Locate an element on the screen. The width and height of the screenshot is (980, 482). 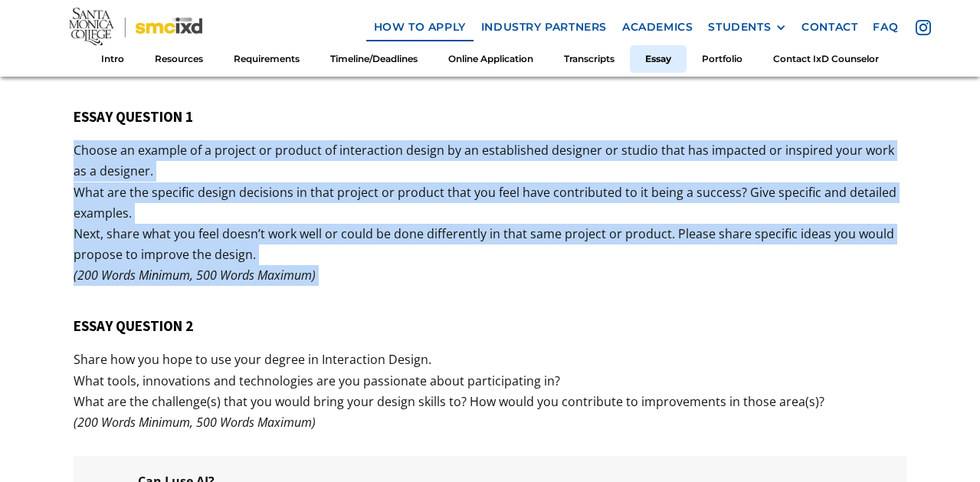
a: contact is located at coordinates (829, 27).